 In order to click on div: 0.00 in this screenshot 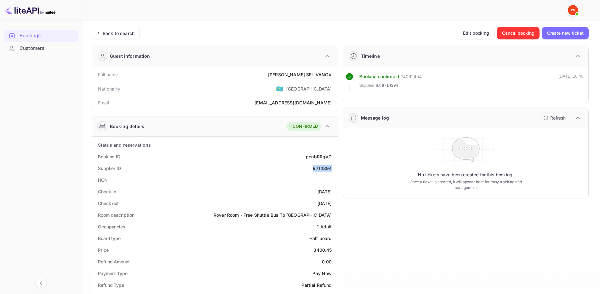, I will do `click(327, 261)`.